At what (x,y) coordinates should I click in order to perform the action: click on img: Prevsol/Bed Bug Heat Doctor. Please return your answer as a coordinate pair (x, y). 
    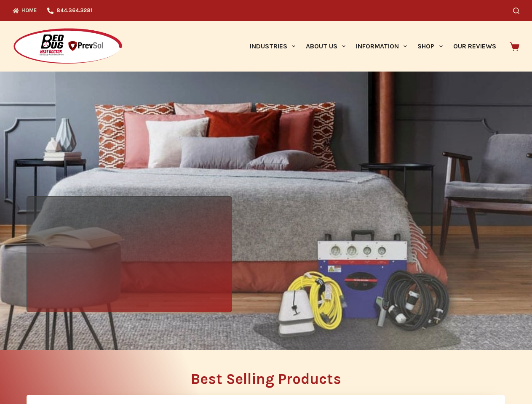
    Looking at the image, I should click on (68, 46).